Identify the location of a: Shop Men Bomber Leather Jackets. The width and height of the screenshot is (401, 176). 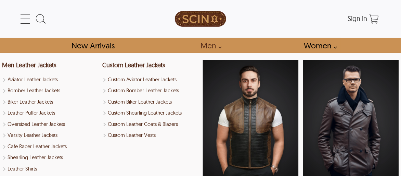
(50, 90).